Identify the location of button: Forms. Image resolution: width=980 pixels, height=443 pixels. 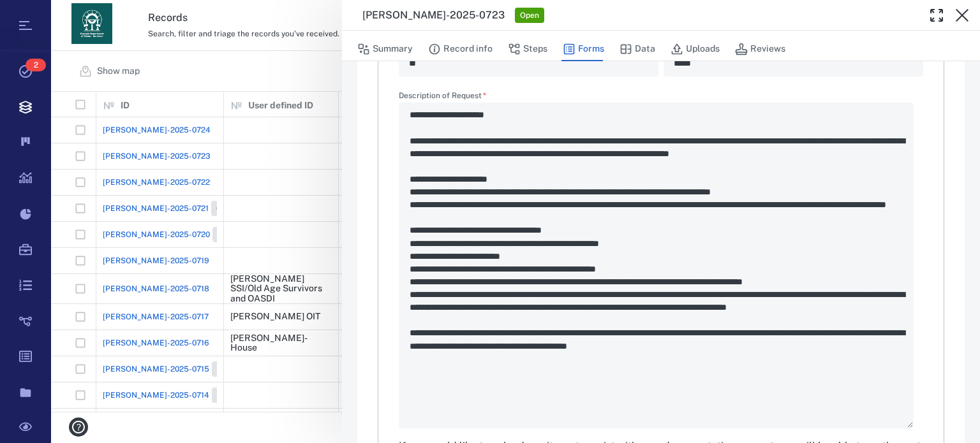
(583, 49).